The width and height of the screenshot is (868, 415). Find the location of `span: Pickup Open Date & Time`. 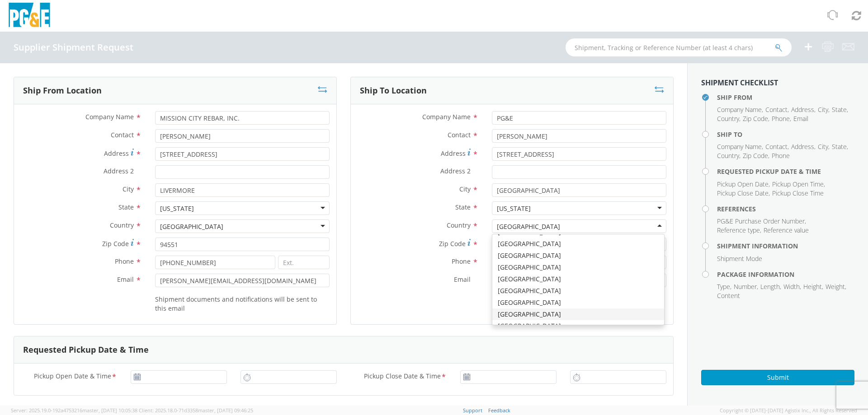

span: Pickup Open Date & Time is located at coordinates (72, 377).